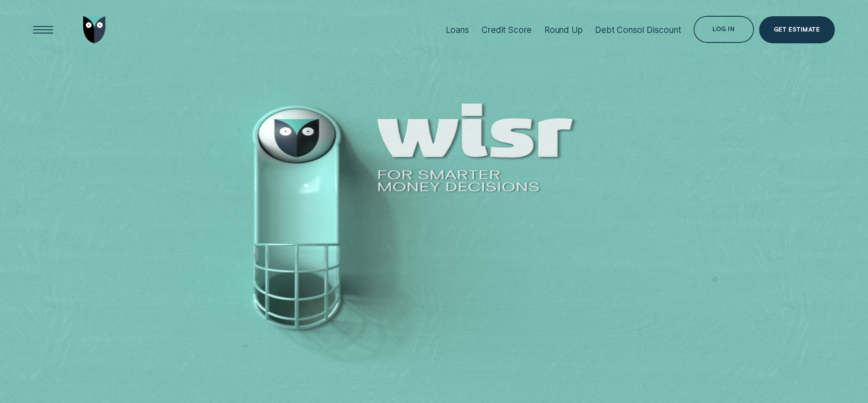  What do you see at coordinates (43, 29) in the screenshot?
I see `button: Open Menu` at bounding box center [43, 29].